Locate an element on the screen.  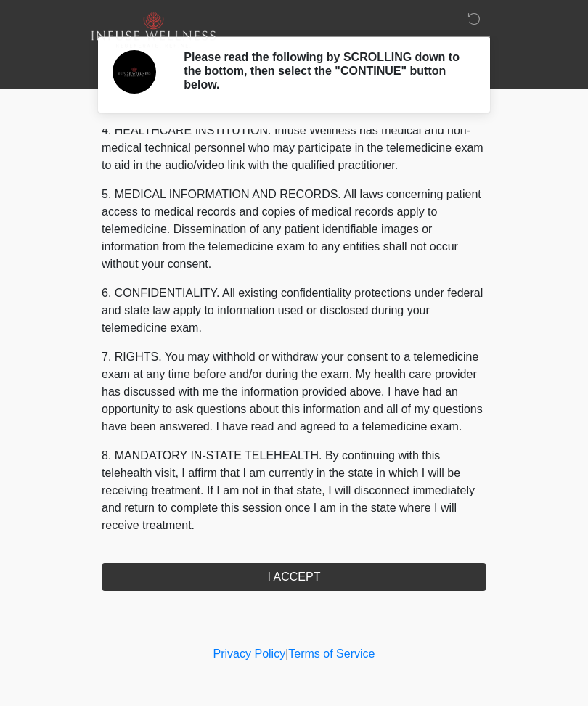
a: Terms of Service is located at coordinates (331, 654).